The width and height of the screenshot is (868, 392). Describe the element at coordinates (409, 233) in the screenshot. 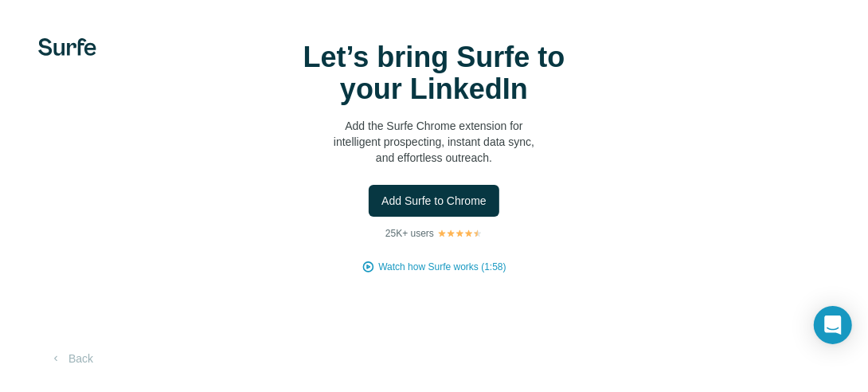

I see `p: 25K+ users` at that location.